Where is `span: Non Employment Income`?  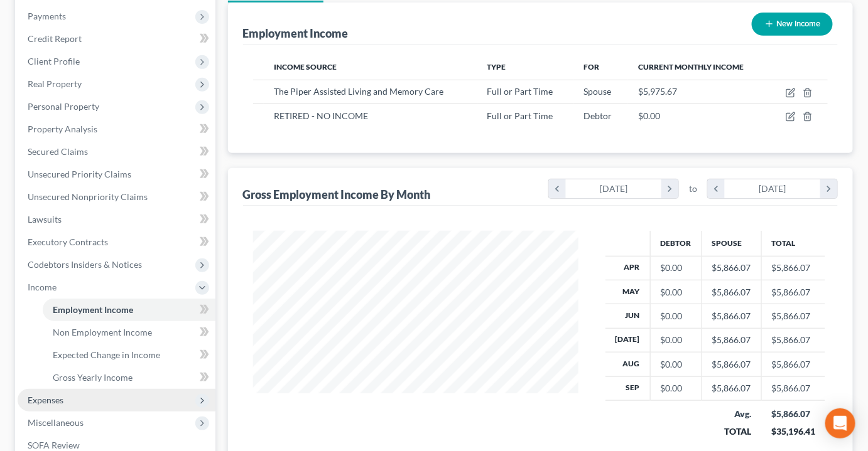
span: Non Employment Income is located at coordinates (102, 332).